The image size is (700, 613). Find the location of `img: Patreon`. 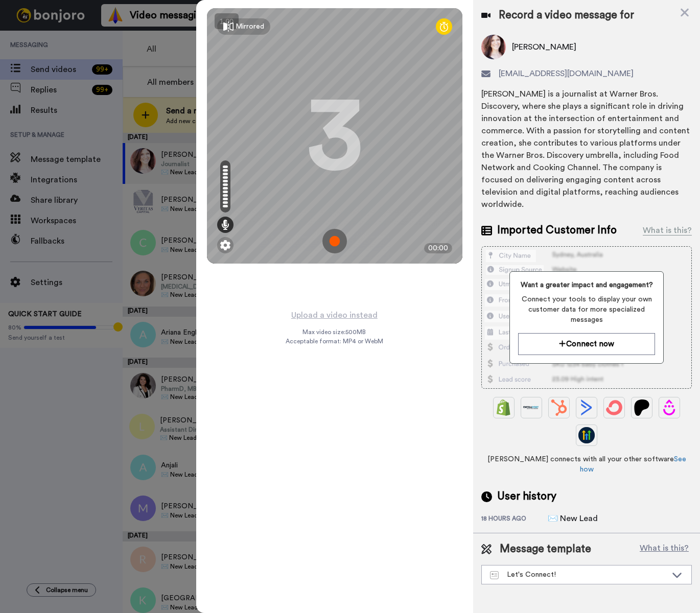

img: Patreon is located at coordinates (642, 408).